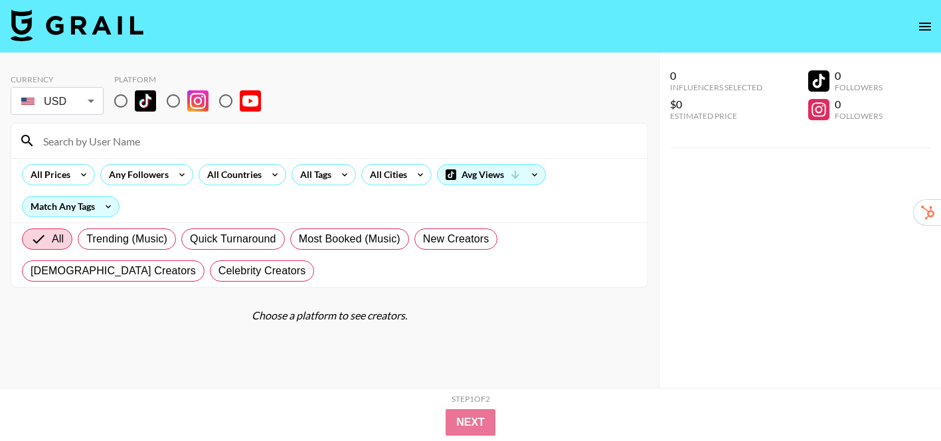  I want to click on img: TikTok, so click(145, 101).